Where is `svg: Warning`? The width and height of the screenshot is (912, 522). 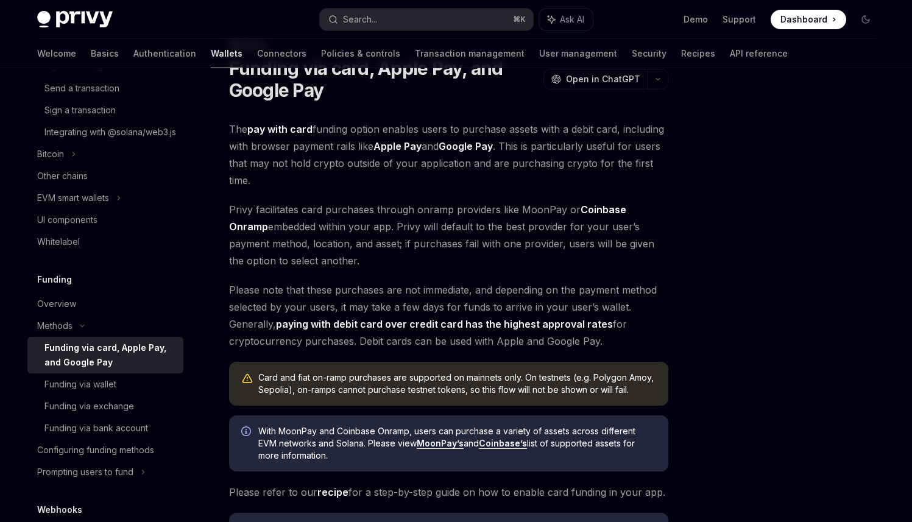 svg: Warning is located at coordinates (247, 379).